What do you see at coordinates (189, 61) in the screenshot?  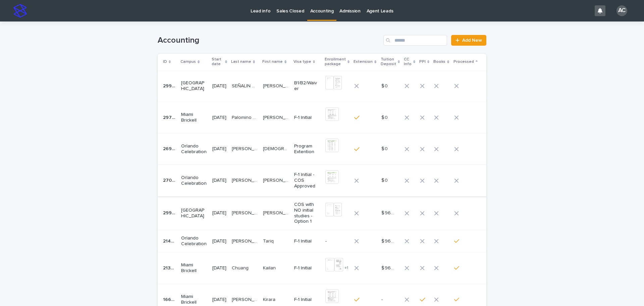 I see `p: Campus` at bounding box center [189, 61].